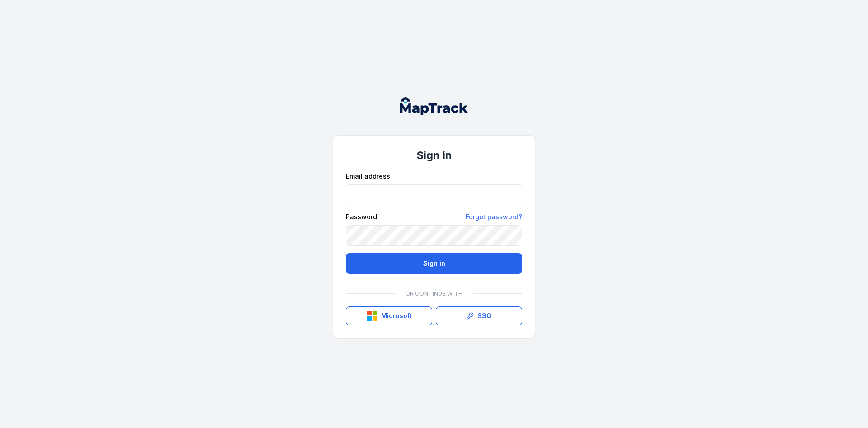 The width and height of the screenshot is (868, 428). Describe the element at coordinates (434, 106) in the screenshot. I see `nav: Global` at that location.